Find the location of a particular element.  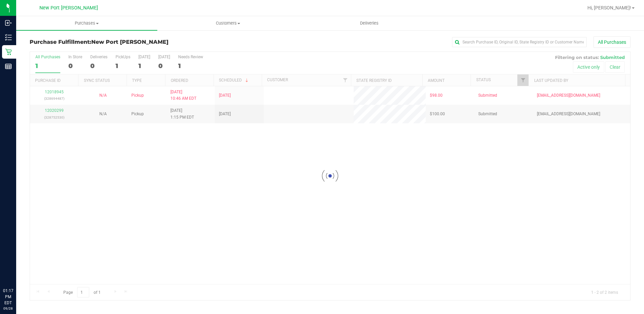

p: 01:17 PM EDT is located at coordinates (8, 297).